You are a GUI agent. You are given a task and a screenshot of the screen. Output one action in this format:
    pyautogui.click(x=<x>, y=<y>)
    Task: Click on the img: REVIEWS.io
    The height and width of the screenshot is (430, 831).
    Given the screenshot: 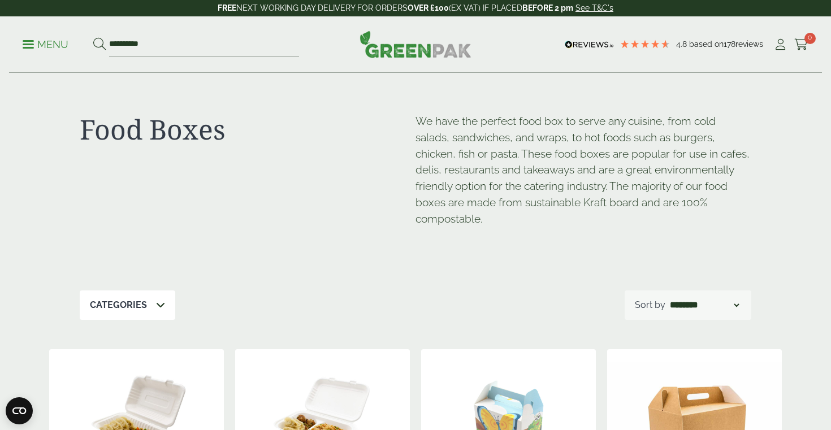 What is the action you would take?
    pyautogui.click(x=589, y=45)
    